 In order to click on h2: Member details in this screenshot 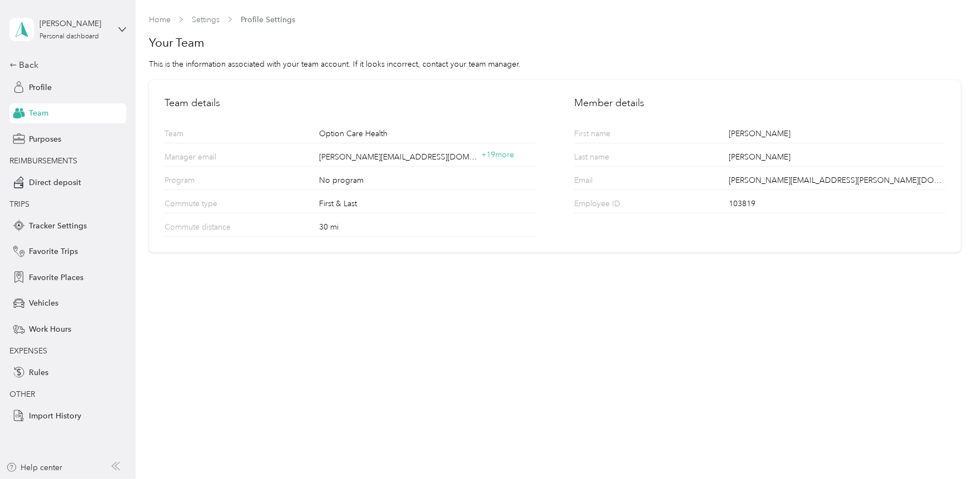, I will do `click(760, 103)`.